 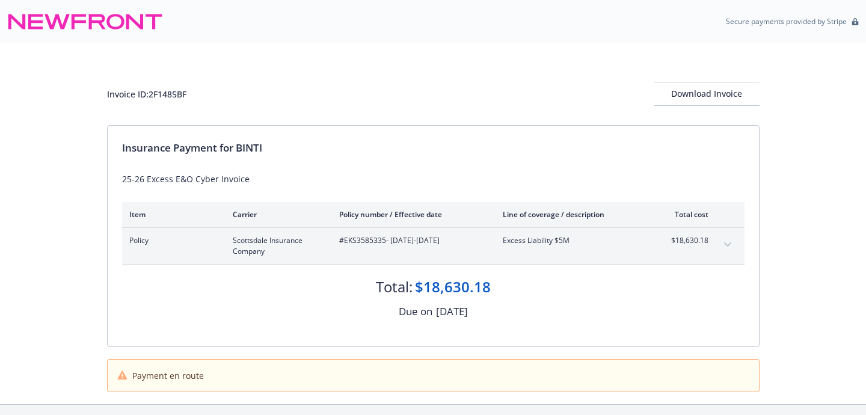 What do you see at coordinates (412, 214) in the screenshot?
I see `div: Policy number / Effective date` at bounding box center [412, 214].